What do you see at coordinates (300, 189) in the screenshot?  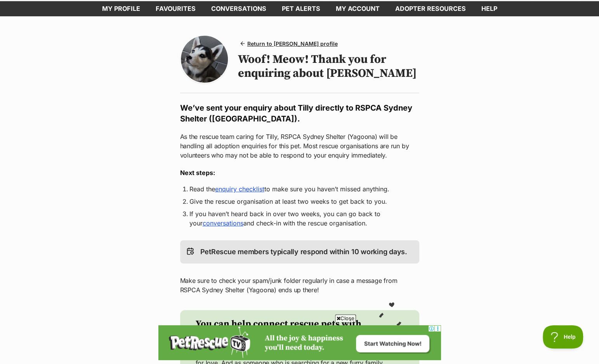 I see `li: Read the to make sure you haven’t missed anything.` at bounding box center [300, 189].